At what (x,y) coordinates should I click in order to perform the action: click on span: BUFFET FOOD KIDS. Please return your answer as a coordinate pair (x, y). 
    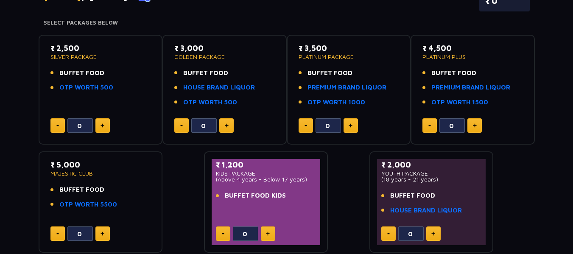
    Looking at the image, I should click on (256, 196).